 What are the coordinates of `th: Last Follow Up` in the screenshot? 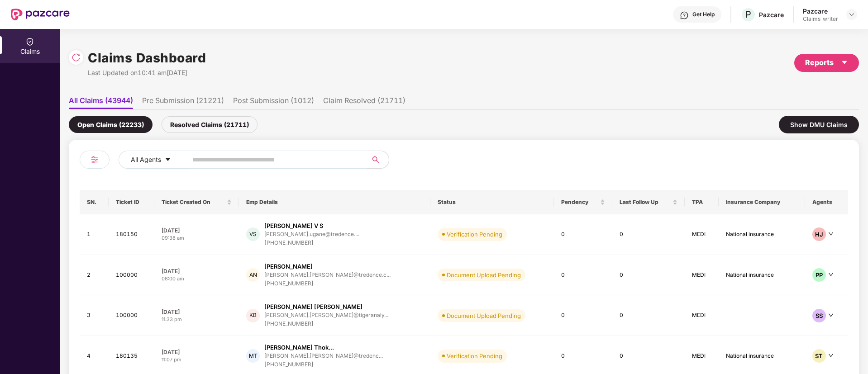 It's located at (649, 202).